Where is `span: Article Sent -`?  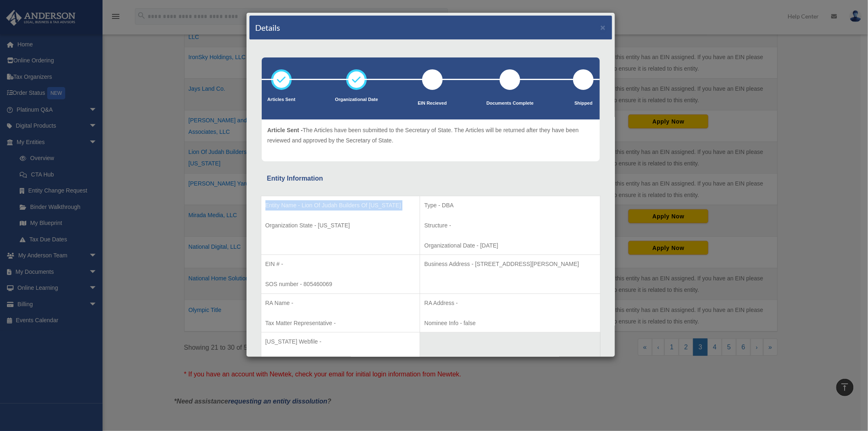 span: Article Sent - is located at coordinates (285, 130).